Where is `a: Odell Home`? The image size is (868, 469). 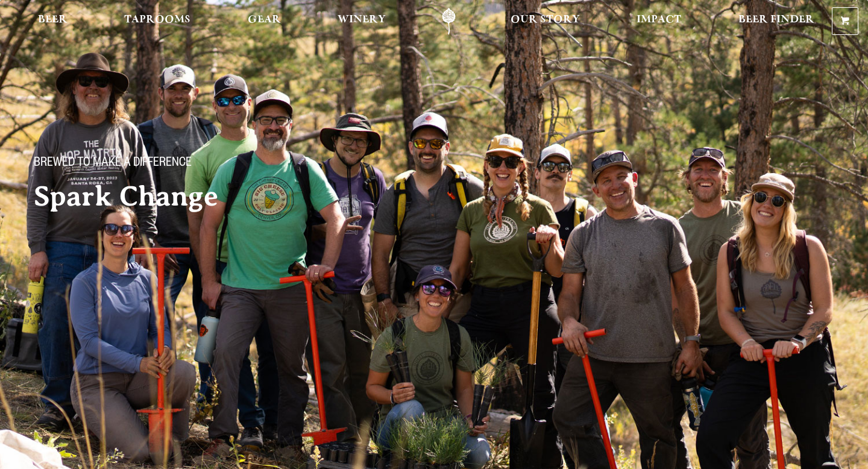 a: Odell Home is located at coordinates (449, 21).